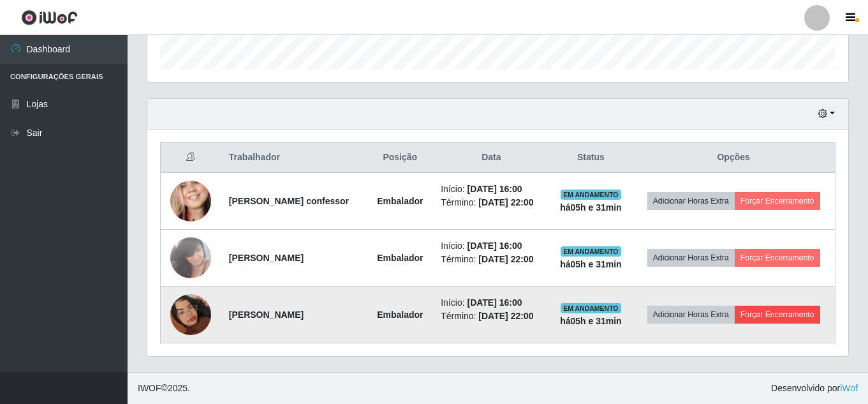 This screenshot has height=404, width=868. Describe the element at coordinates (400, 158) in the screenshot. I see `th: Posição` at that location.